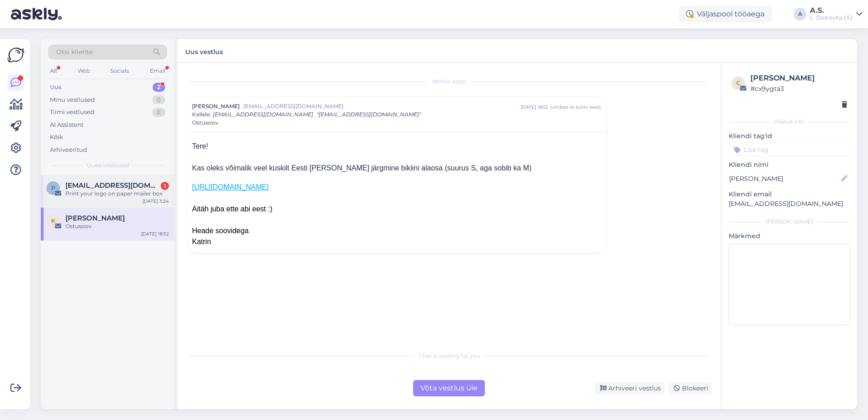 The height and width of the screenshot is (420, 868). I want to click on div: AI Assistent, so click(67, 125).